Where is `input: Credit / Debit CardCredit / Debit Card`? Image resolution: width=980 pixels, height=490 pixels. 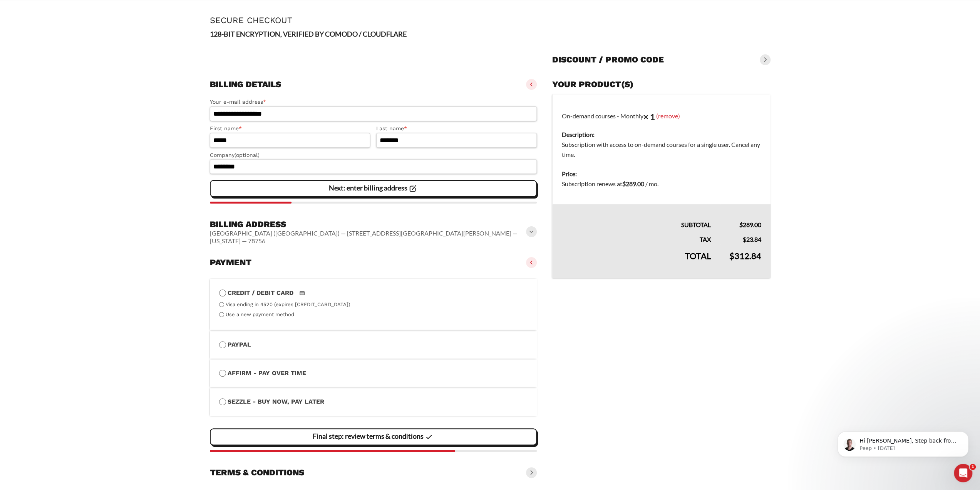
input: Credit / Debit CardCredit / Debit Card is located at coordinates (223, 293).